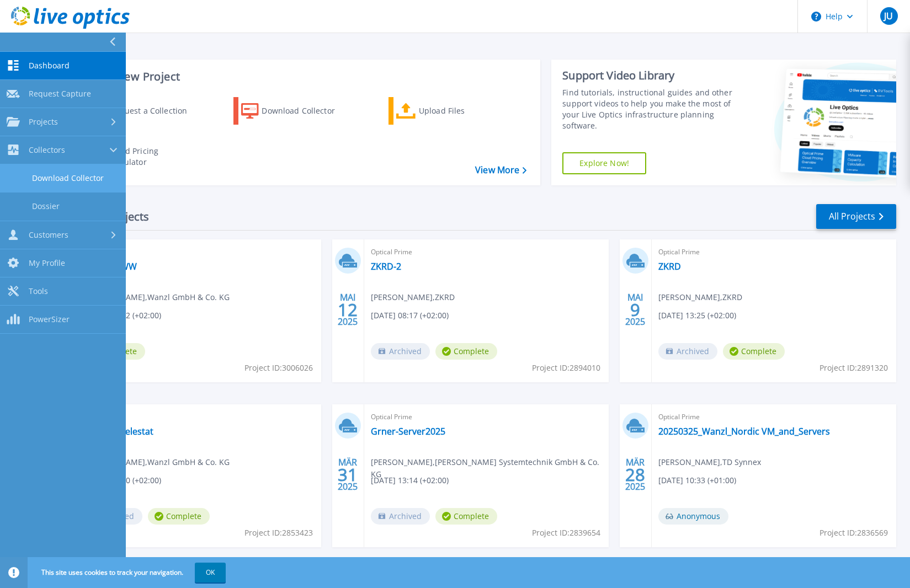 The width and height of the screenshot is (910, 588). I want to click on span: Project ID: 2891320, so click(854, 368).